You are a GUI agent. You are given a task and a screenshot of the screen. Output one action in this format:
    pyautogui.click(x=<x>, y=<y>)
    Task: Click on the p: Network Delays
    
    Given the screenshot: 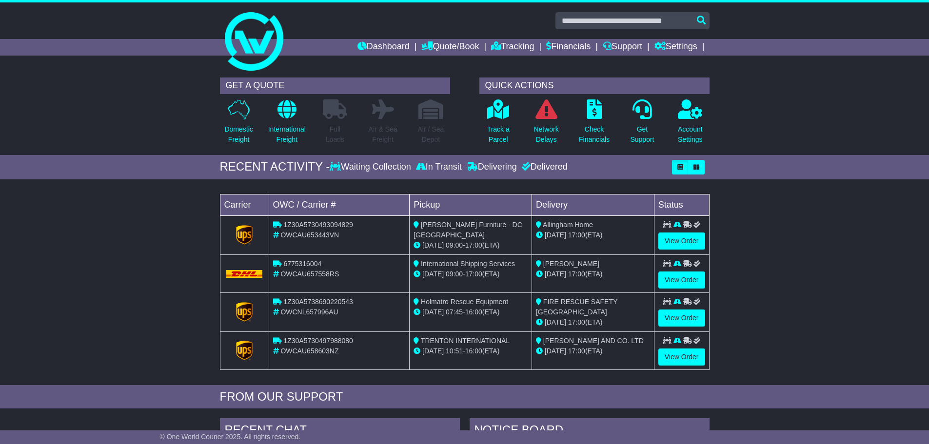 What is the action you would take?
    pyautogui.click(x=546, y=135)
    